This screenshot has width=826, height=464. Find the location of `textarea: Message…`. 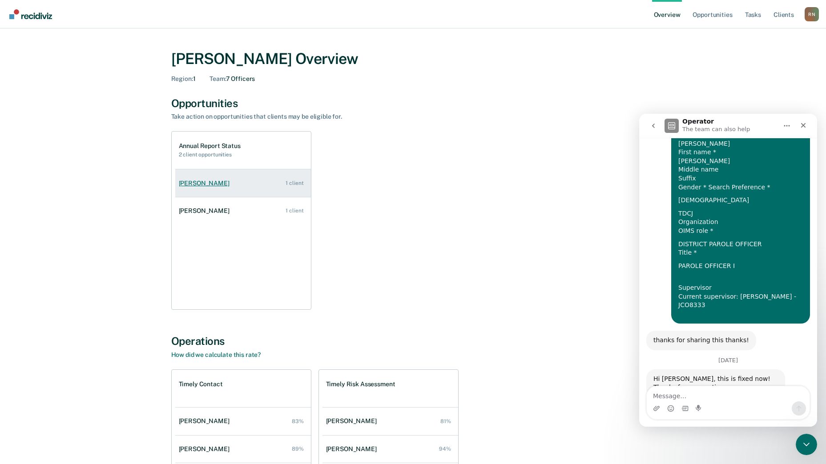

textarea: Message… is located at coordinates (89, 280).